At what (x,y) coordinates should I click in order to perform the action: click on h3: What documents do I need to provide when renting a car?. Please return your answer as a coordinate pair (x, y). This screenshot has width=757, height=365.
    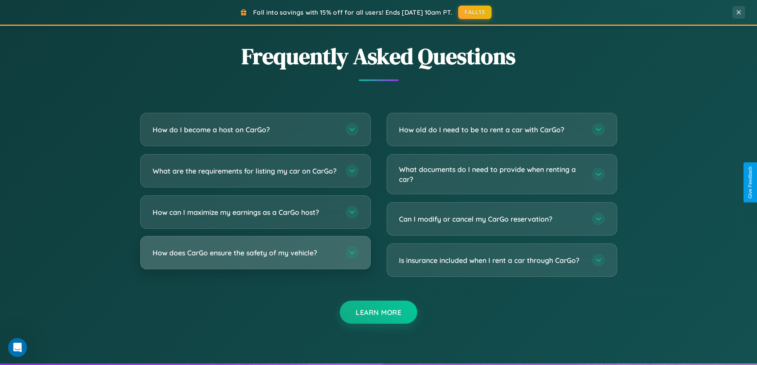
    Looking at the image, I should click on (491, 174).